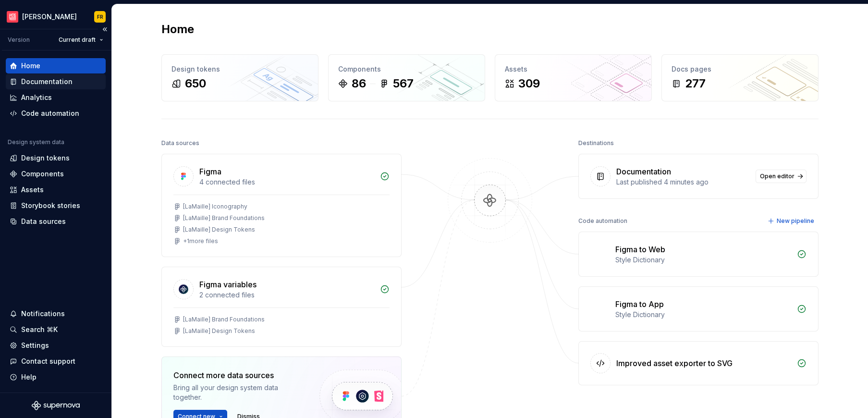 The width and height of the screenshot is (868, 418). Describe the element at coordinates (529, 84) in the screenshot. I see `div: 309` at that location.